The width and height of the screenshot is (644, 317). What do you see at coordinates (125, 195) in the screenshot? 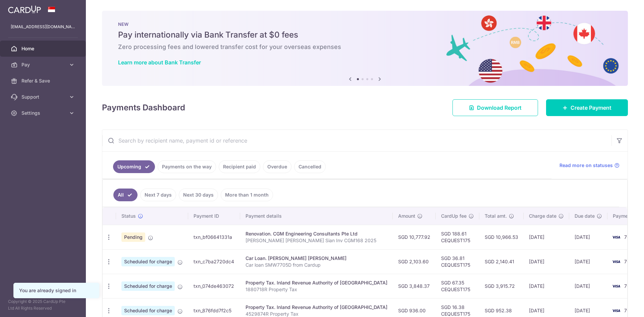
I see `a: All` at bounding box center [125, 195].